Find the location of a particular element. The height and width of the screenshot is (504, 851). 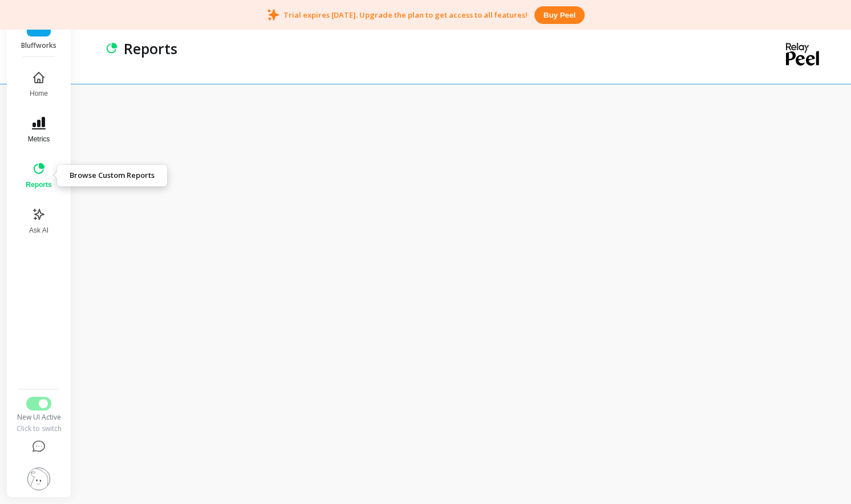

p: Reports is located at coordinates (151, 49).